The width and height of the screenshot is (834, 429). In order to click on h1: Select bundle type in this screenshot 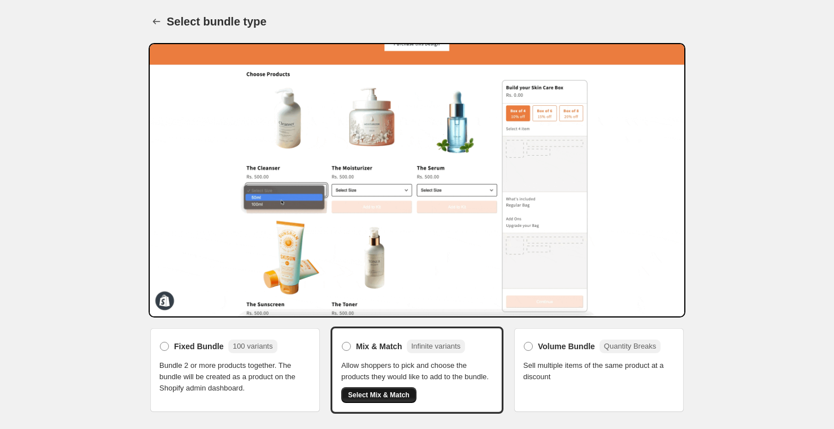, I will do `click(217, 21)`.